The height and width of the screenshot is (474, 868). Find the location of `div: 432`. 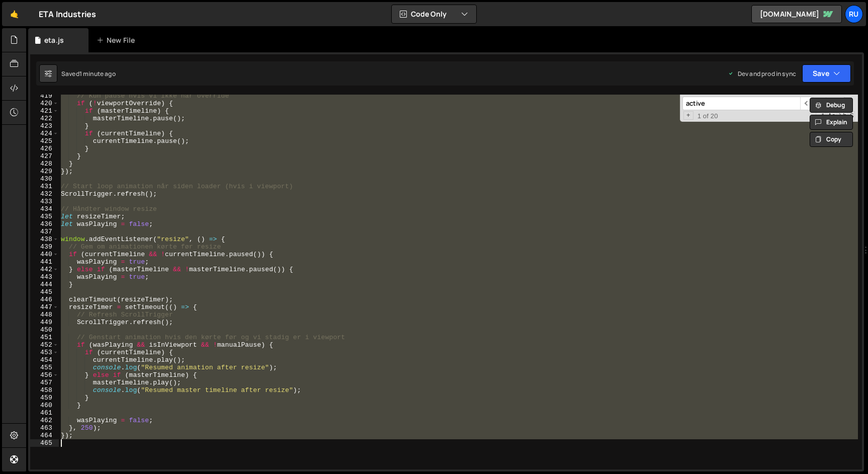

div: 432 is located at coordinates (44, 194).